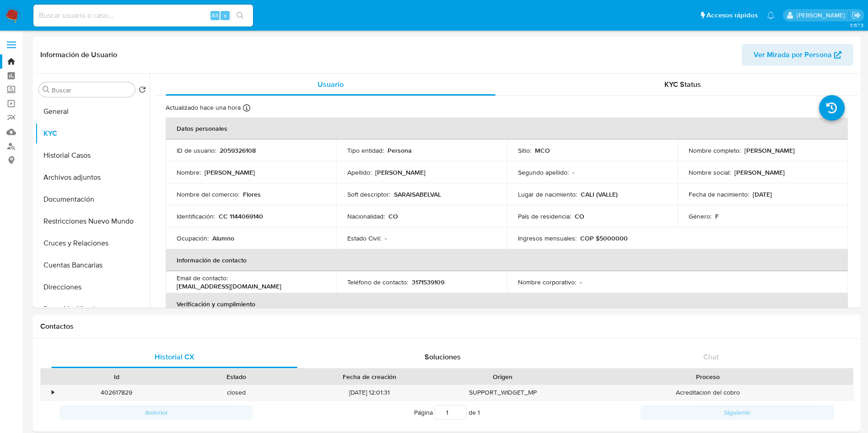 Image resolution: width=868 pixels, height=433 pixels. What do you see at coordinates (366, 150) in the screenshot?
I see `p: Tipo entidad :` at bounding box center [366, 150].